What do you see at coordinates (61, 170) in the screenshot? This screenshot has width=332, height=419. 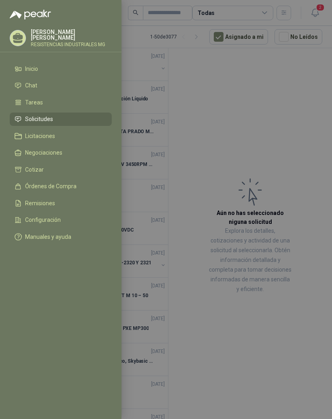 I see `a: Cotizar` at bounding box center [61, 170].